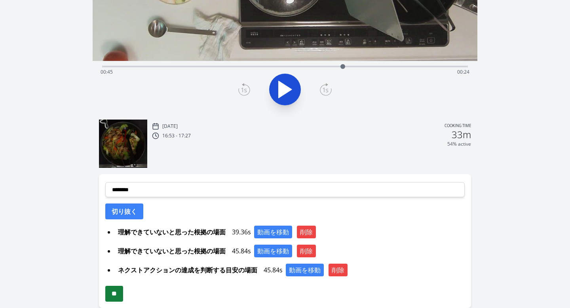 Image resolution: width=570 pixels, height=308 pixels. Describe the element at coordinates (188, 270) in the screenshot. I see `span: ネクストアクションの達成を判断する目安の場面` at that location.